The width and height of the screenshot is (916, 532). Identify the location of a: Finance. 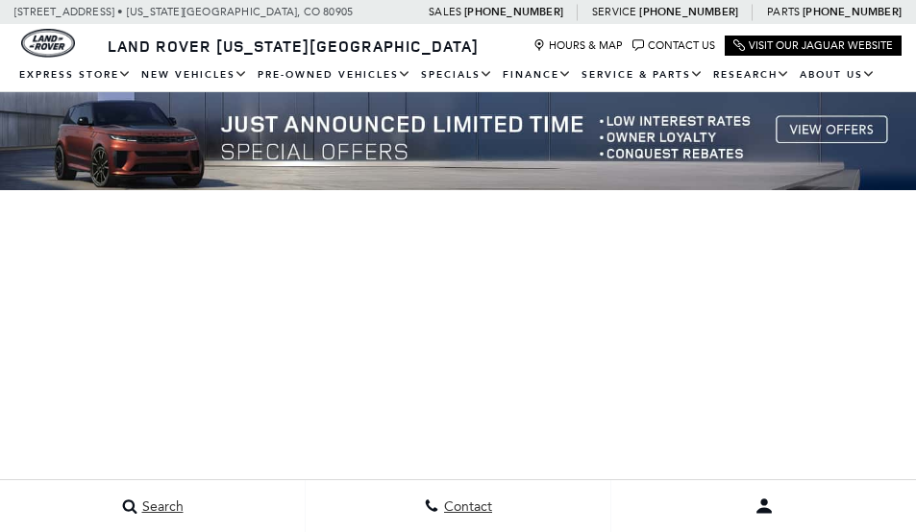
(537, 75).